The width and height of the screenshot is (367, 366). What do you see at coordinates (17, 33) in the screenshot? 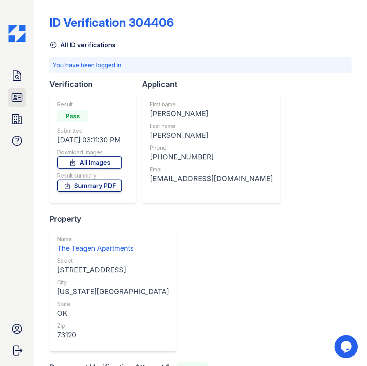
I see `img: CE_Icon_Blue-c292c112584629df590d857e76928e9f676e5b41ef8f769ba2f05ee15b207248.png` at bounding box center [17, 33].